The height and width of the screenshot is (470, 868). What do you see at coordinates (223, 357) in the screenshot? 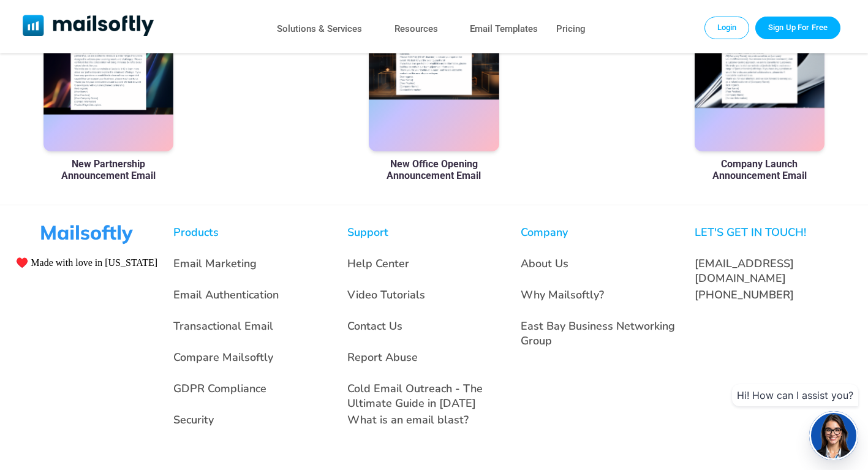
I see `a: Compare Mailsoftly` at bounding box center [223, 357].